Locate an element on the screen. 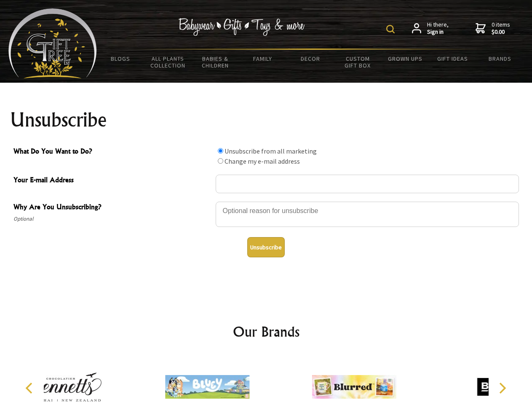  img: Babywear - Gifts - Toys & more is located at coordinates (242, 27).